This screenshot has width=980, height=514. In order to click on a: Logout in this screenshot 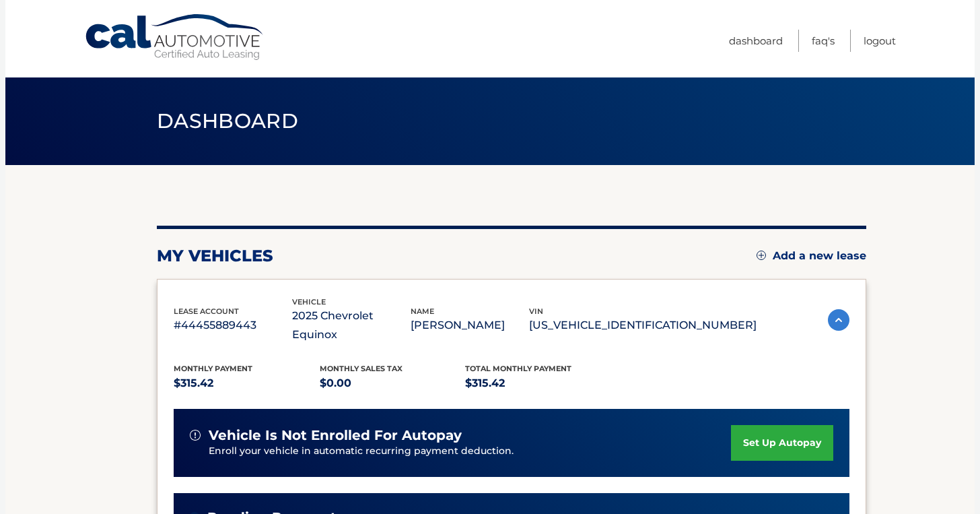, I will do `click(880, 41)`.